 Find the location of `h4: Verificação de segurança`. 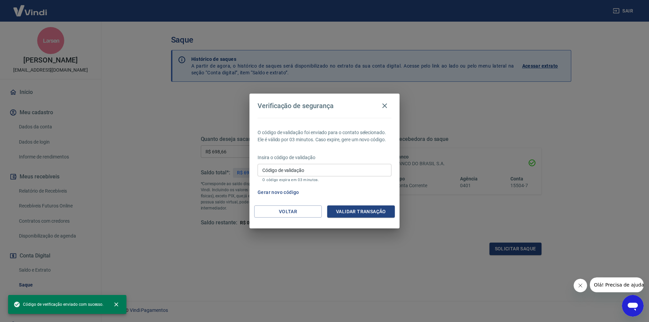

h4: Verificação de segurança is located at coordinates (295, 106).